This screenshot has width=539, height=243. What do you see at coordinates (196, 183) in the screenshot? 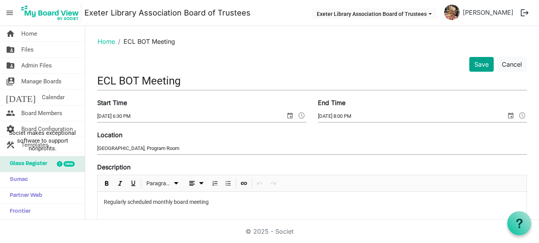
I see `div: Alignments` at bounding box center [196, 183].